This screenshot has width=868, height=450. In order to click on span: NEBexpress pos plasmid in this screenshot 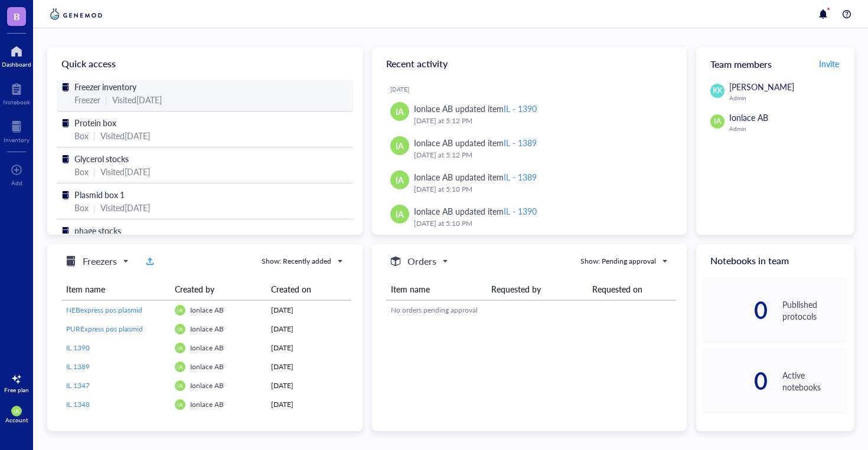, I will do `click(104, 310)`.